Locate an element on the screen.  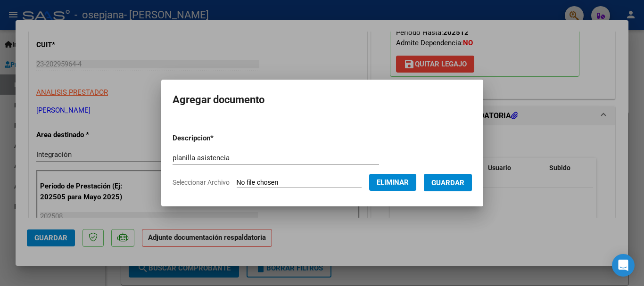
span: Guardar is located at coordinates (448, 183).